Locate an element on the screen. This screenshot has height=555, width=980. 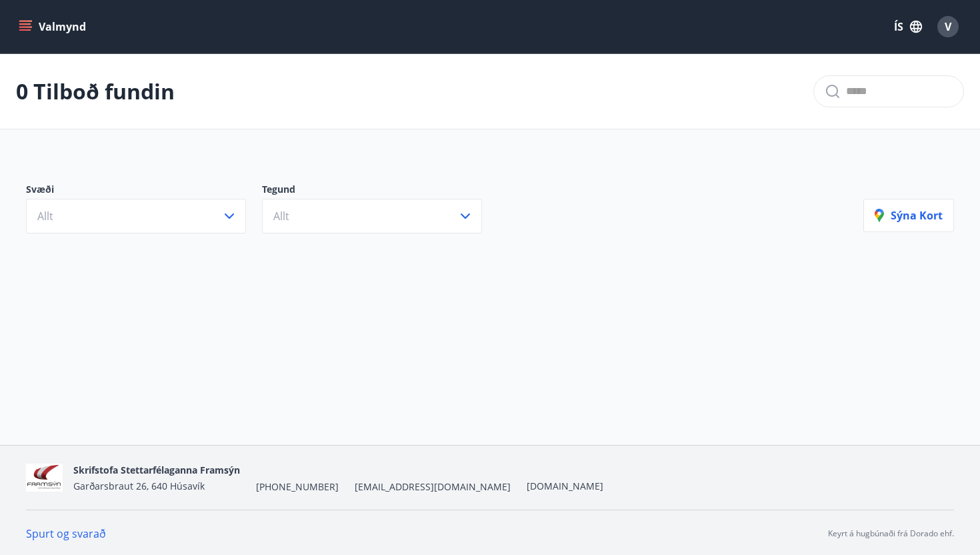
button: V is located at coordinates (948, 26).